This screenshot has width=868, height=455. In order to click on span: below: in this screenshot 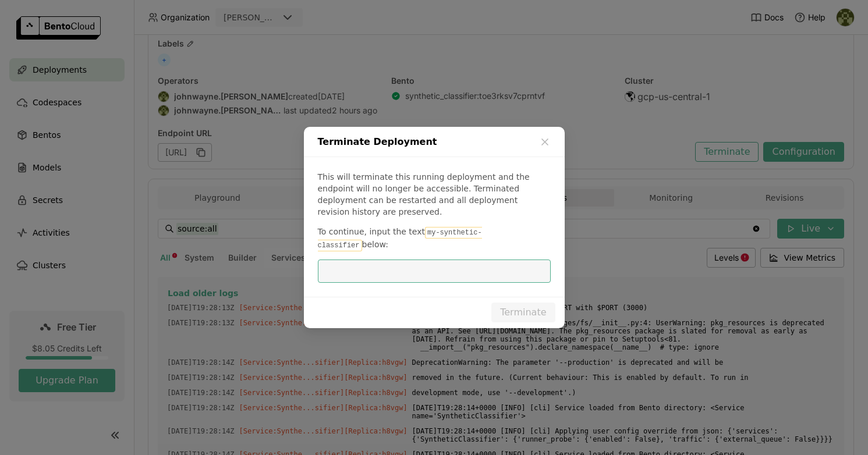, I will do `click(375, 244)`.